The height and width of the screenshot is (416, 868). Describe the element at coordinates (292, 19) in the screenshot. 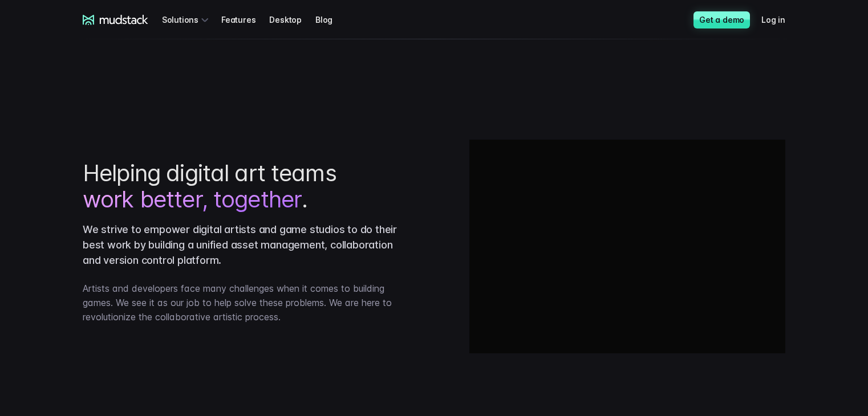

I see `a: Desktop` at that location.